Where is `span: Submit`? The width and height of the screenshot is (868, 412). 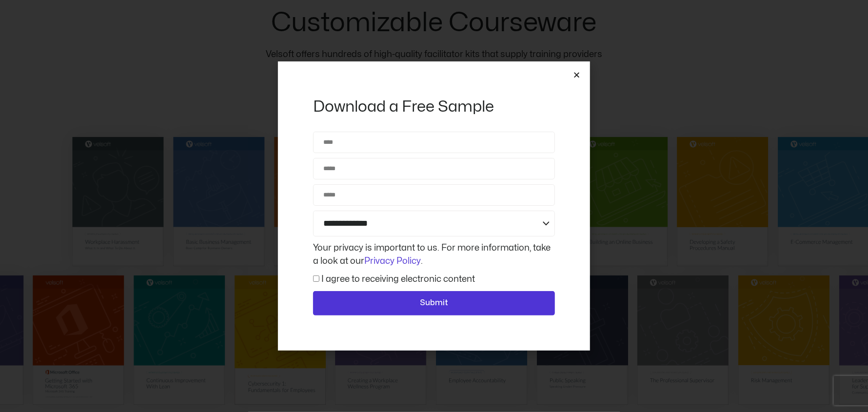 span: Submit is located at coordinates (434, 303).